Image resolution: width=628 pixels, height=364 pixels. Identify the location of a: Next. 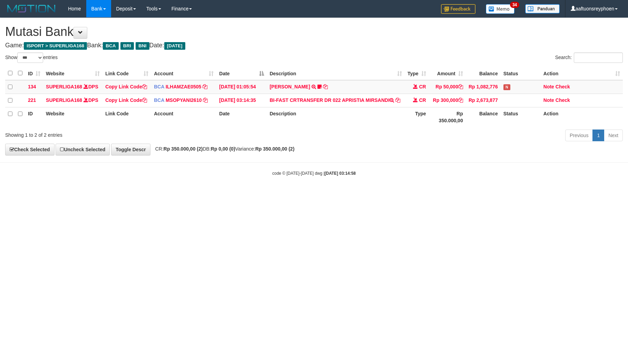
(613, 135).